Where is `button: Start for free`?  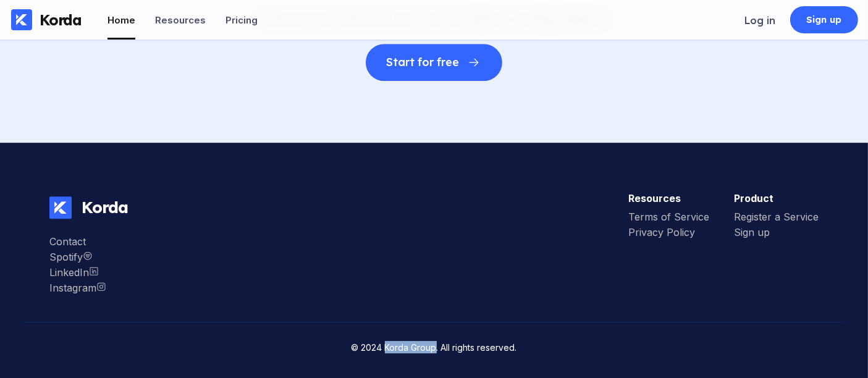 button: Start for free is located at coordinates (434, 63).